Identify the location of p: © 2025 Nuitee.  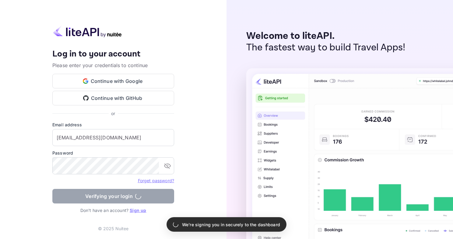
(113, 229).